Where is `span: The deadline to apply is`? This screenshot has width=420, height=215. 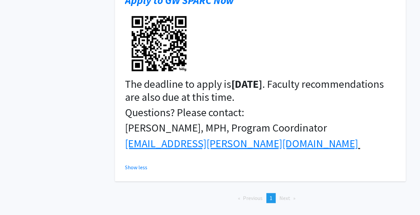 span: The deadline to apply is is located at coordinates (178, 84).